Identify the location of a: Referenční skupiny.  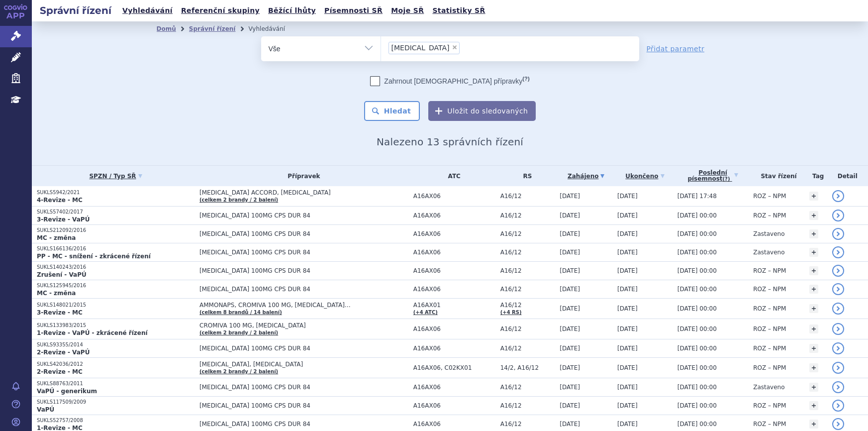
(220, 10).